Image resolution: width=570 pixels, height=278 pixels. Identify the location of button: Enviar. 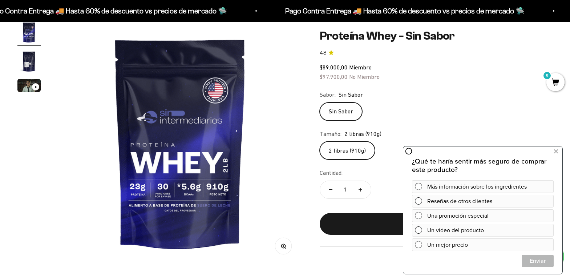
(134, 115).